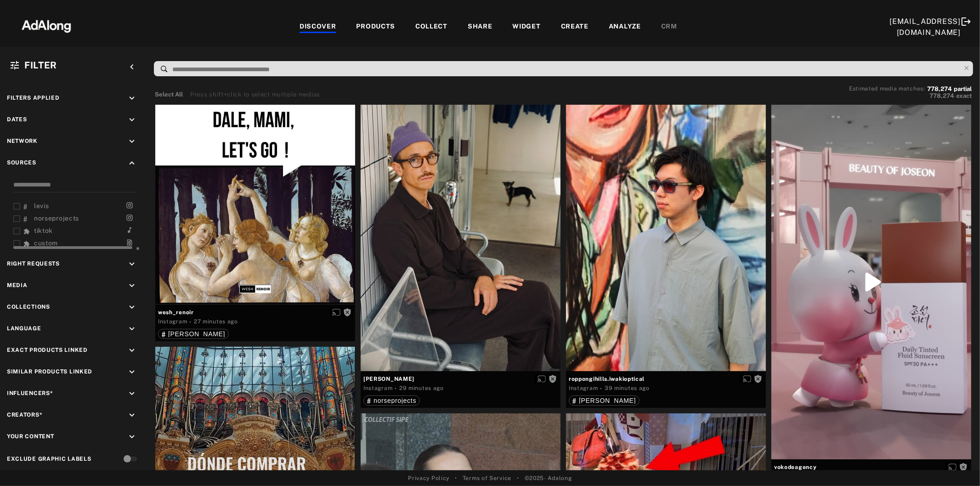 The image size is (980, 486). Describe the element at coordinates (33, 264) in the screenshot. I see `span: Right Requests` at that location.